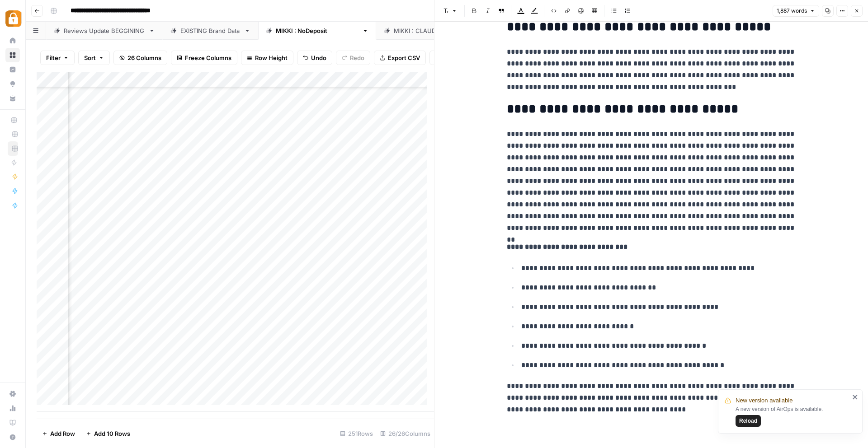 The height and width of the screenshot is (448, 868). Describe the element at coordinates (792, 416) in the screenshot. I see `div: A new version of AirOps is available.` at that location.